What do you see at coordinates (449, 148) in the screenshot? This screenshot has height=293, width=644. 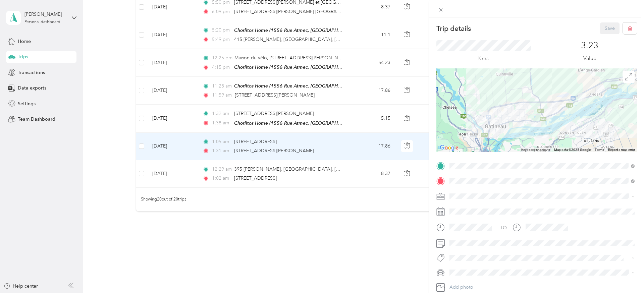 I see `a: Open this area in Google Maps (opens a new window)` at bounding box center [449, 148].